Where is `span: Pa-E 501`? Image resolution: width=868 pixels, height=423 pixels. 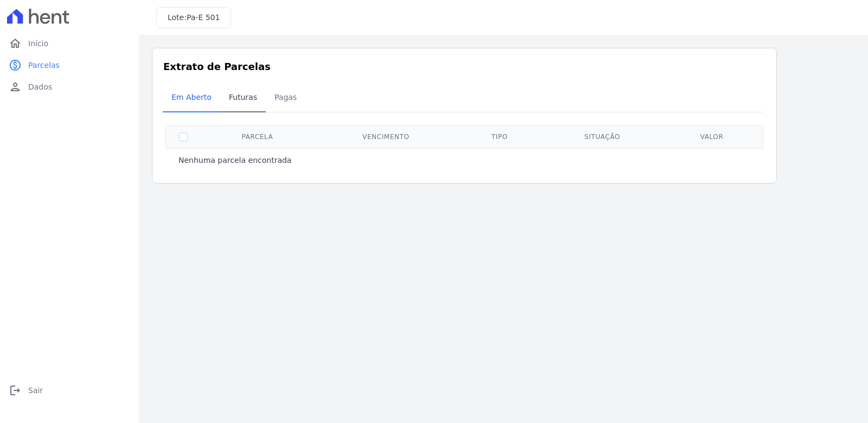 span: Pa-E 501 is located at coordinates (203, 18).